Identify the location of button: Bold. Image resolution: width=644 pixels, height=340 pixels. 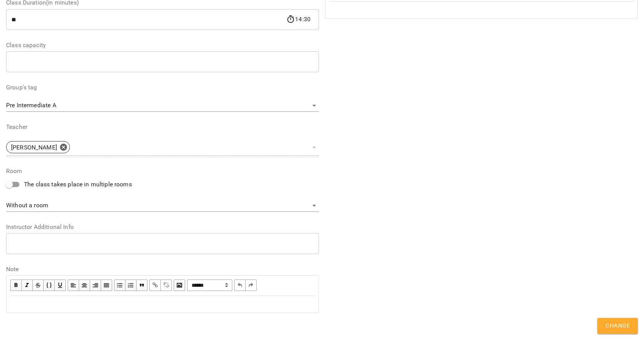
(16, 285).